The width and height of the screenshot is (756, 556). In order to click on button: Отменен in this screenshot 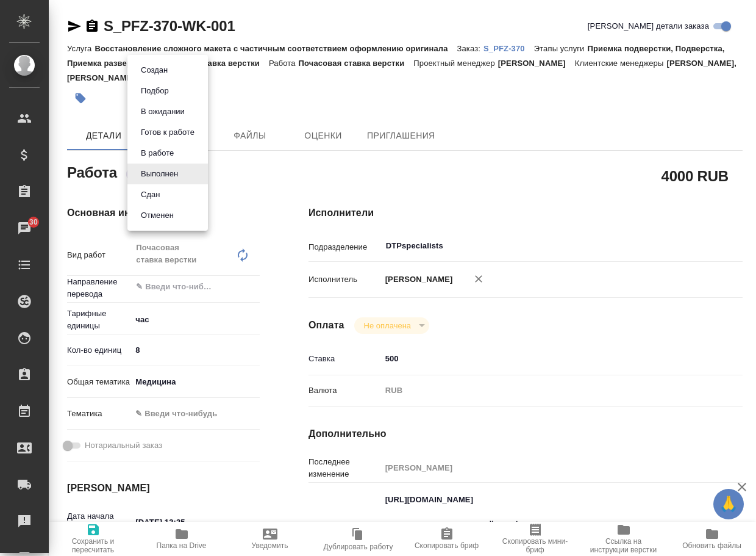, I will do `click(158, 216)`.